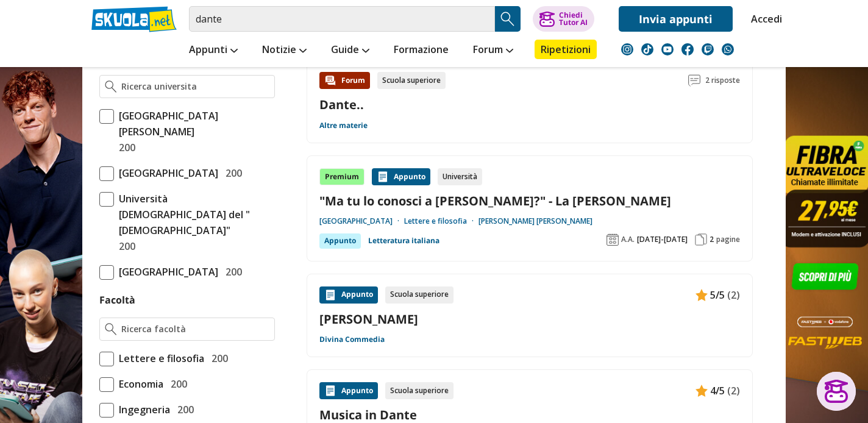  I want to click on span: pagine, so click(727, 239).